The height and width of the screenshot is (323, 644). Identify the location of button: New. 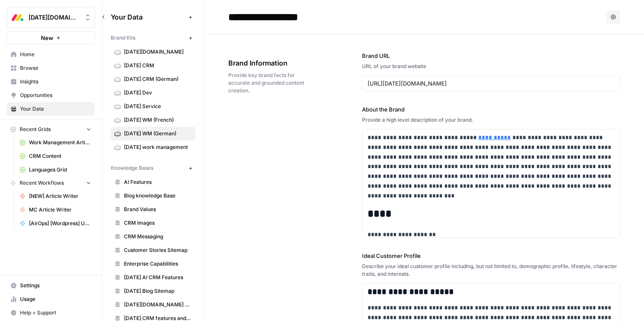
(51, 38).